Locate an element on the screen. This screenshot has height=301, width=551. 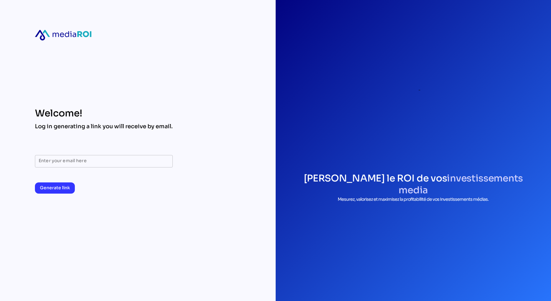
div: Welcome! is located at coordinates (104, 113).